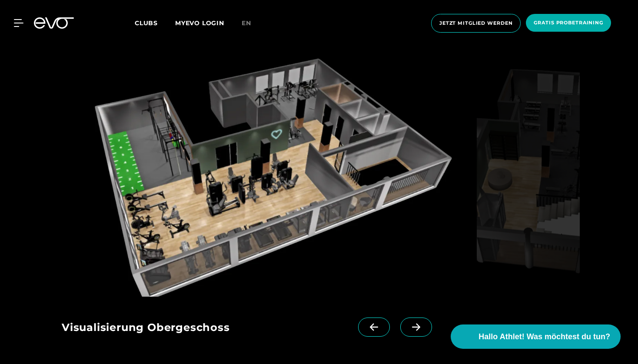 The image size is (638, 364). Describe the element at coordinates (252, 23) in the screenshot. I see `a: en` at that location.